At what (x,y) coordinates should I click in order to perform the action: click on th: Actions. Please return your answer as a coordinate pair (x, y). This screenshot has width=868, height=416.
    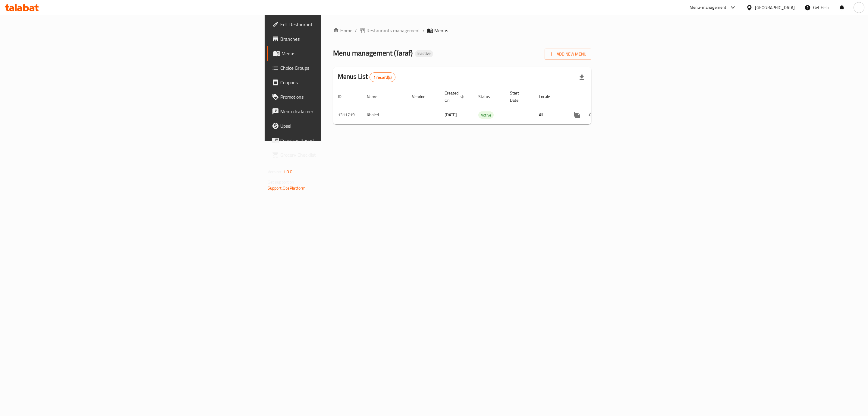
    Looking at the image, I should click on (599, 97).